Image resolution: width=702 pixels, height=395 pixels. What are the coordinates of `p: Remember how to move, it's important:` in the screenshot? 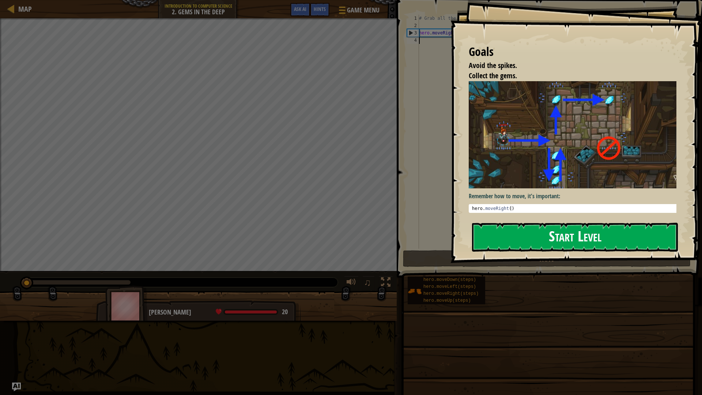 It's located at (575, 196).